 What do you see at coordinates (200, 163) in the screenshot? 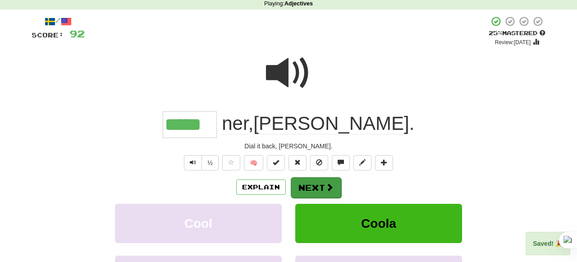
I see `div: Text-to-speech controls` at bounding box center [200, 163].